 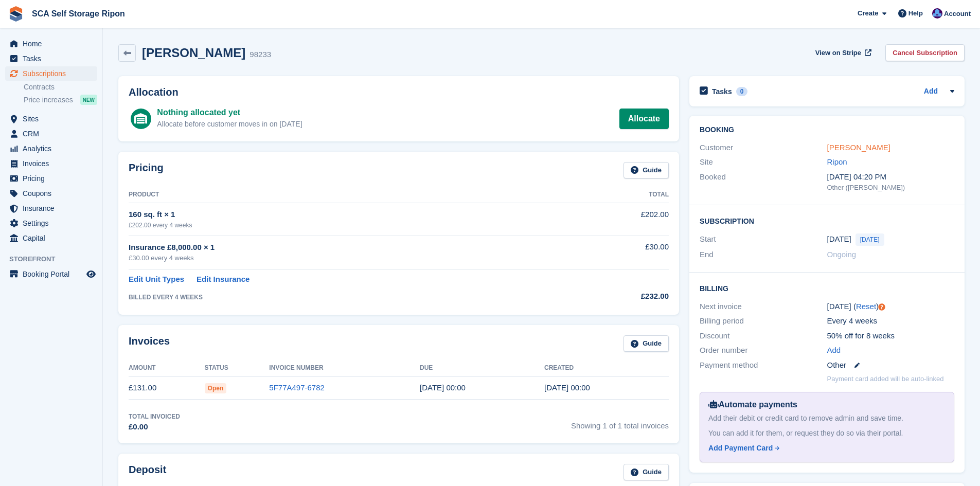 What do you see at coordinates (157, 279) in the screenshot?
I see `a: Edit Unit Types` at bounding box center [157, 279].